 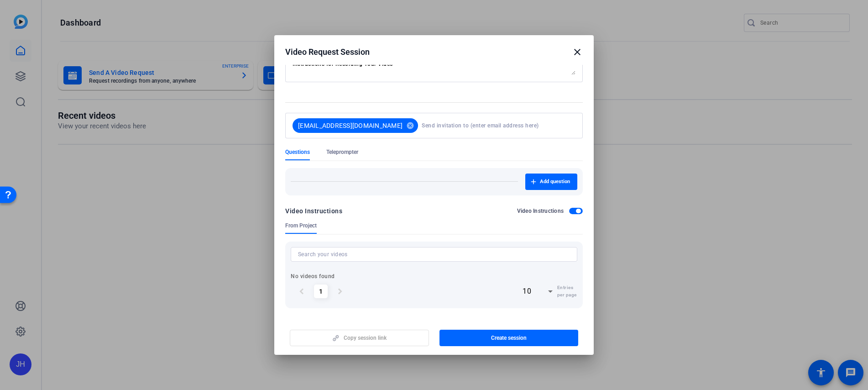 What do you see at coordinates (567, 291) in the screenshot?
I see `span: Entries per page` at bounding box center [567, 291].